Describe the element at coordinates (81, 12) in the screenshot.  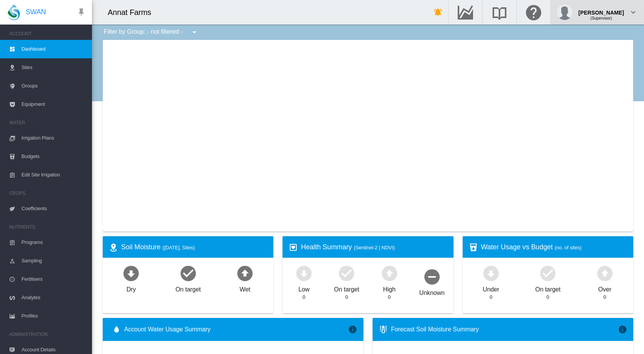
I see `md-icon: icon-pin` at that location.